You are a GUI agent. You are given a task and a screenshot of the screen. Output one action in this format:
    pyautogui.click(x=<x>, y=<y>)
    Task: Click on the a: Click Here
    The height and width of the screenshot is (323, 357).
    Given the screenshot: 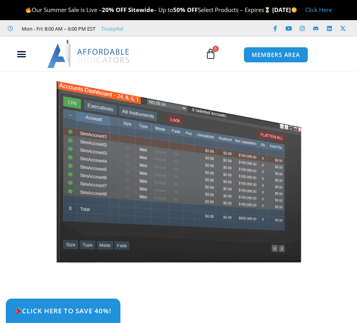 What is the action you would take?
    pyautogui.click(x=318, y=10)
    